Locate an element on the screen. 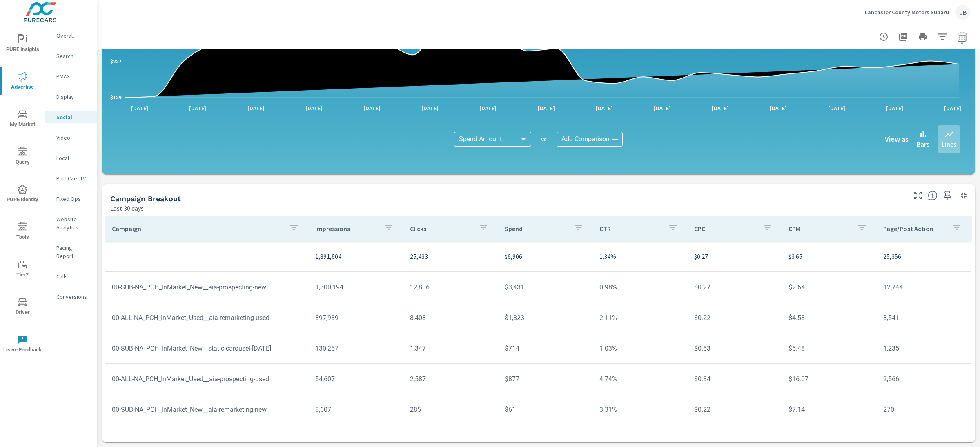  td: 00-SUB-NA_PCH_InMarket_New__aia-prospecting-new is located at coordinates (207, 287).